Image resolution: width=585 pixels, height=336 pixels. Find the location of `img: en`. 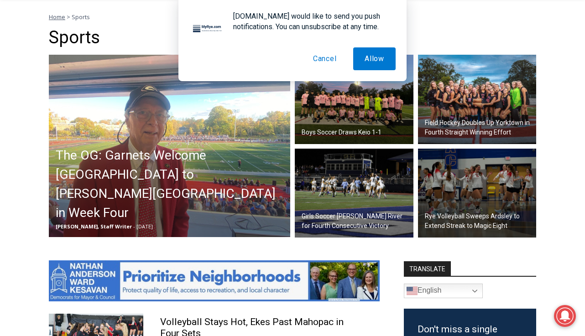

img: en is located at coordinates (412, 291).